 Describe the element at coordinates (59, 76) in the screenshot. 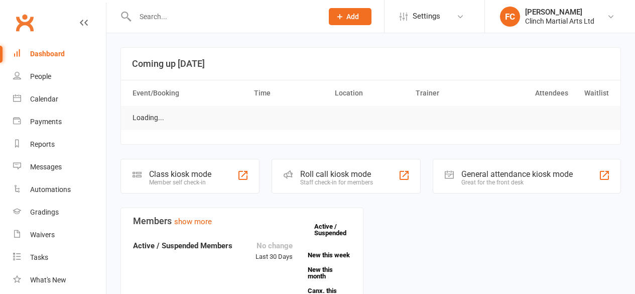

I see `a: People` at that location.